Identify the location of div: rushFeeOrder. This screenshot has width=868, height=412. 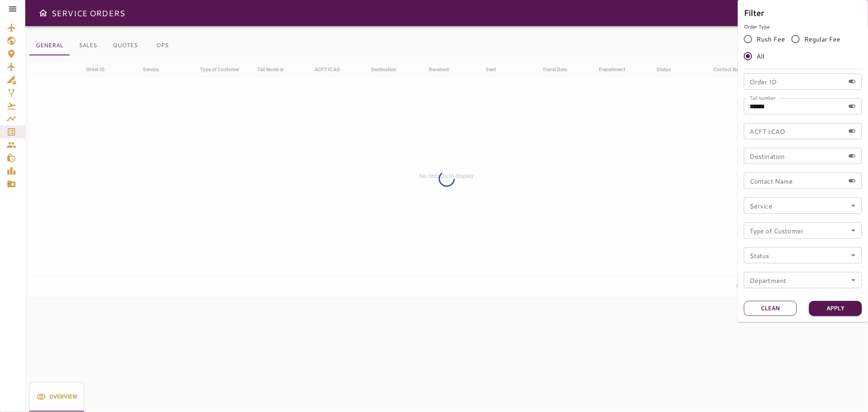
(803, 48).